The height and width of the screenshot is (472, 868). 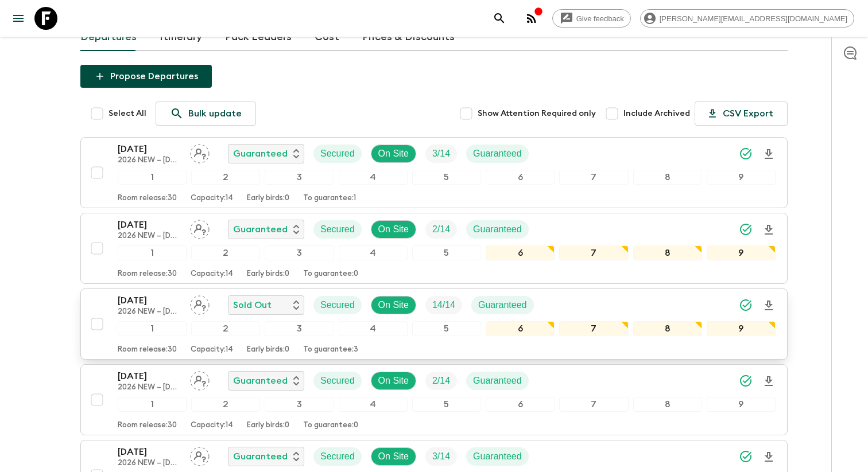 What do you see at coordinates (109, 37) in the screenshot?
I see `a: Departures` at bounding box center [109, 37].